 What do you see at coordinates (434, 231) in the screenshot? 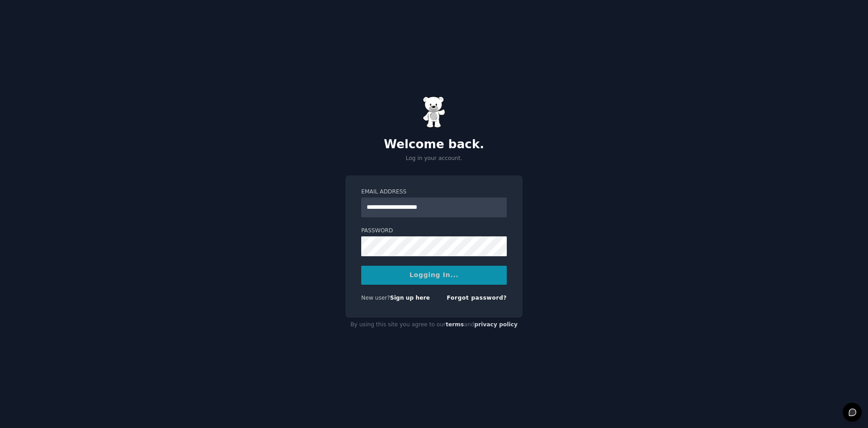
I see `label: Password` at bounding box center [434, 231].